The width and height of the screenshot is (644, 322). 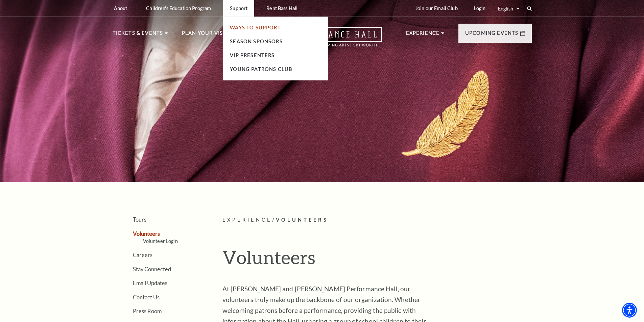 What do you see at coordinates (377, 261) in the screenshot?
I see `h1: Volunteers` at bounding box center [377, 261].